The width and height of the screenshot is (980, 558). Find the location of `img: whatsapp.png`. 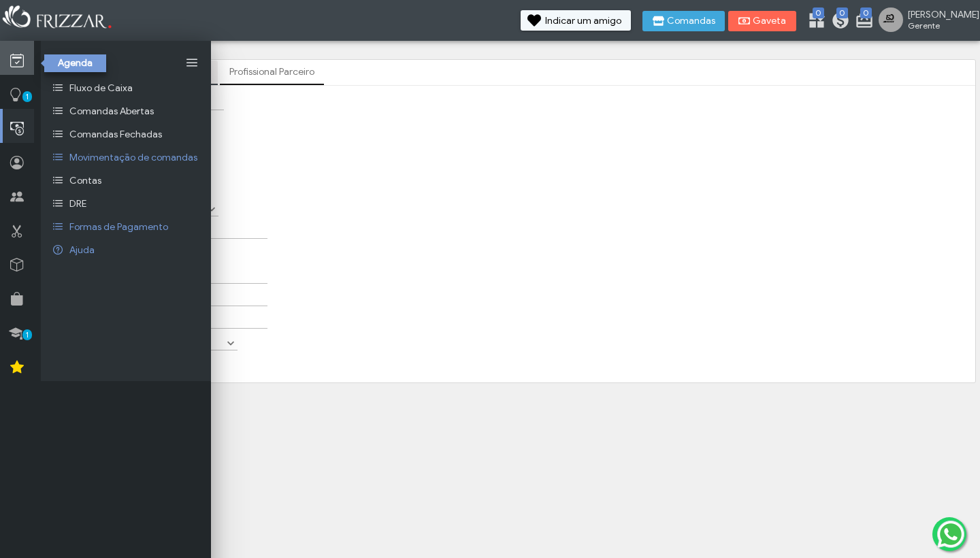

img: whatsapp.png is located at coordinates (951, 534).